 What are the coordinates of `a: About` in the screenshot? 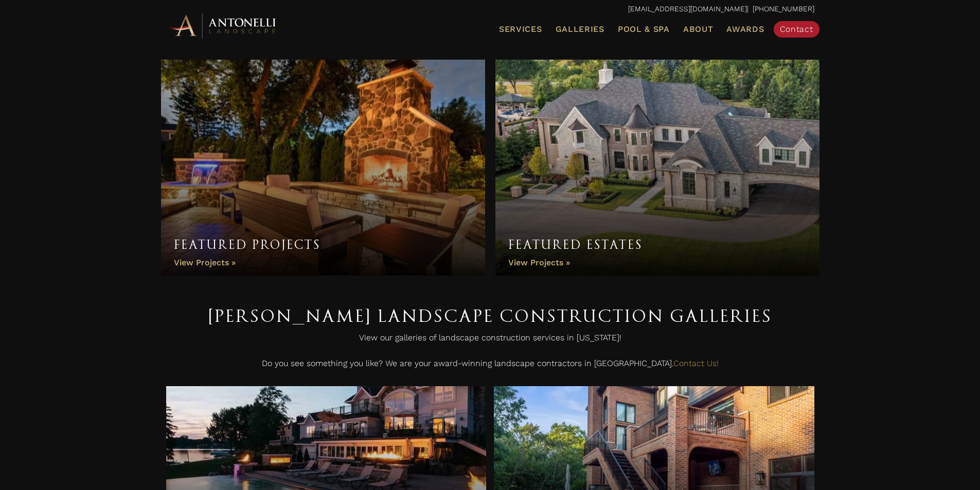 It's located at (698, 29).